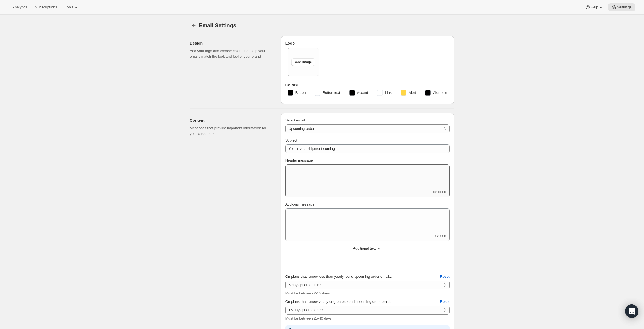 The image size is (644, 329). What do you see at coordinates (363, 93) in the screenshot?
I see `span: Accent` at bounding box center [363, 93].